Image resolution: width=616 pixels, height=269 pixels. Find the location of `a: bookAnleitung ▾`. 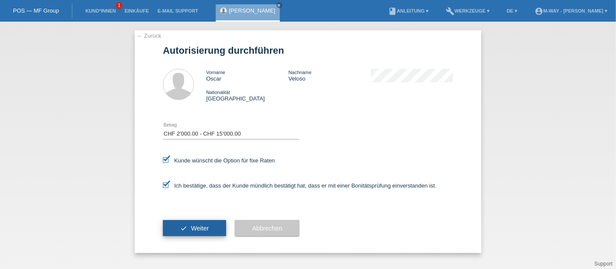

a: bookAnleitung ▾ is located at coordinates (408, 11).